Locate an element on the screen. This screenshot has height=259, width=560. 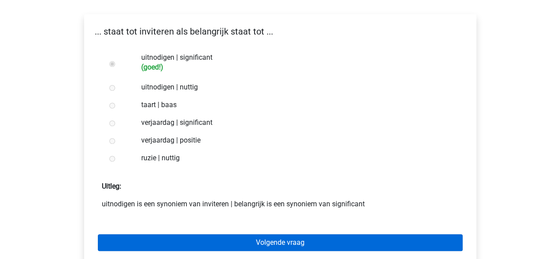
strong: Uitleg: is located at coordinates (112, 186).